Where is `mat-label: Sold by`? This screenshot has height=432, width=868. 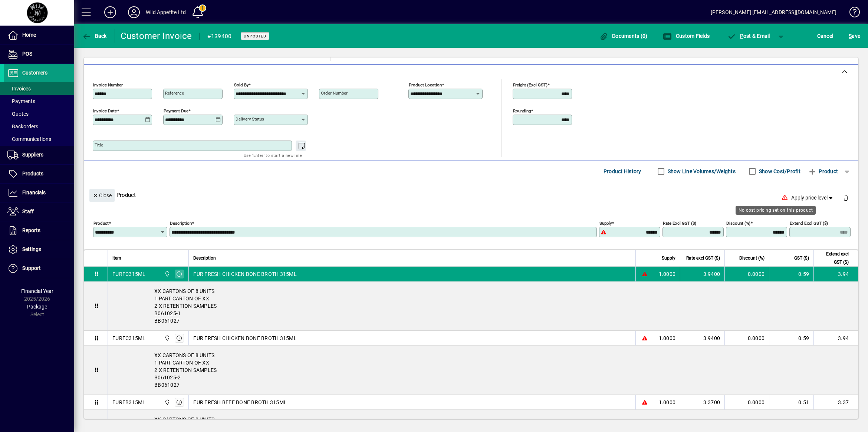
mat-label: Sold by is located at coordinates (241, 85).